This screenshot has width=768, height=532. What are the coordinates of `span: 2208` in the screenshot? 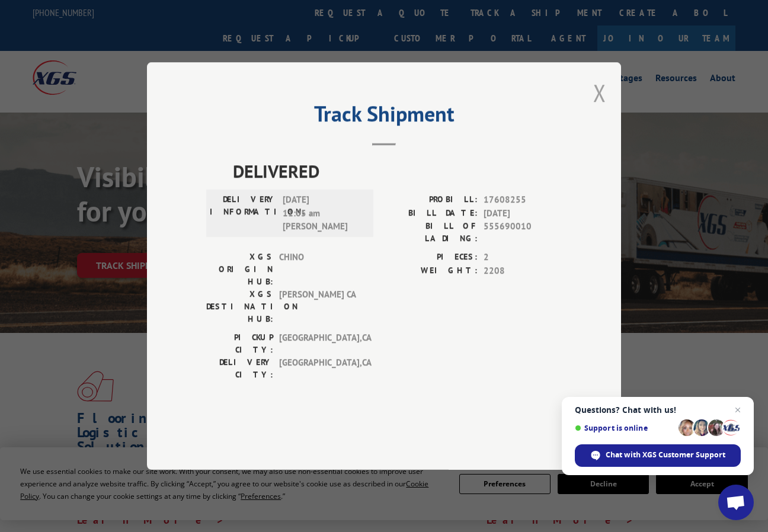 It's located at (522, 271).